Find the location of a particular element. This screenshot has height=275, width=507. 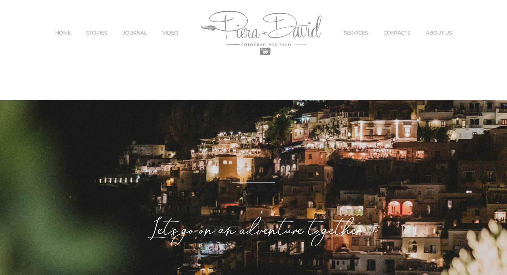

em: Let's go on an adventure together is located at coordinates (253, 232).